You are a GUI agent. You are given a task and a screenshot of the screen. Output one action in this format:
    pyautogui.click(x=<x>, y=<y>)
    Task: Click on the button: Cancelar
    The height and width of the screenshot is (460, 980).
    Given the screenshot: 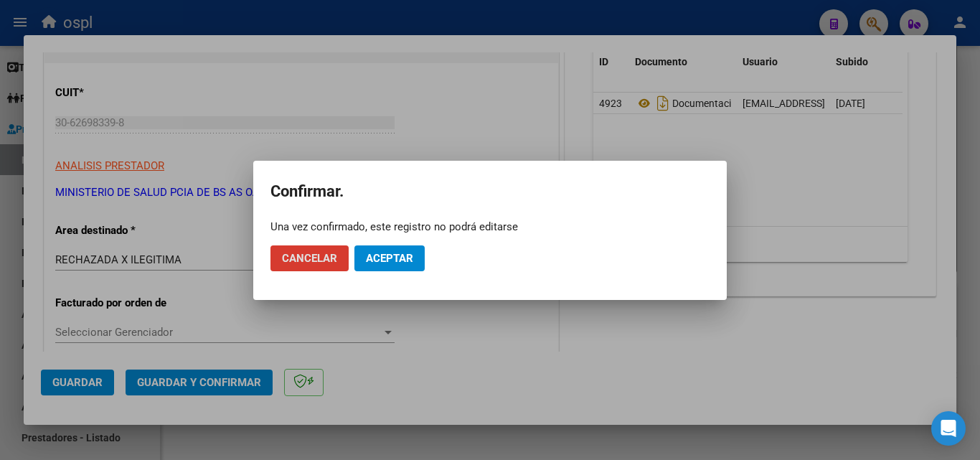 What is the action you would take?
    pyautogui.click(x=310, y=258)
    